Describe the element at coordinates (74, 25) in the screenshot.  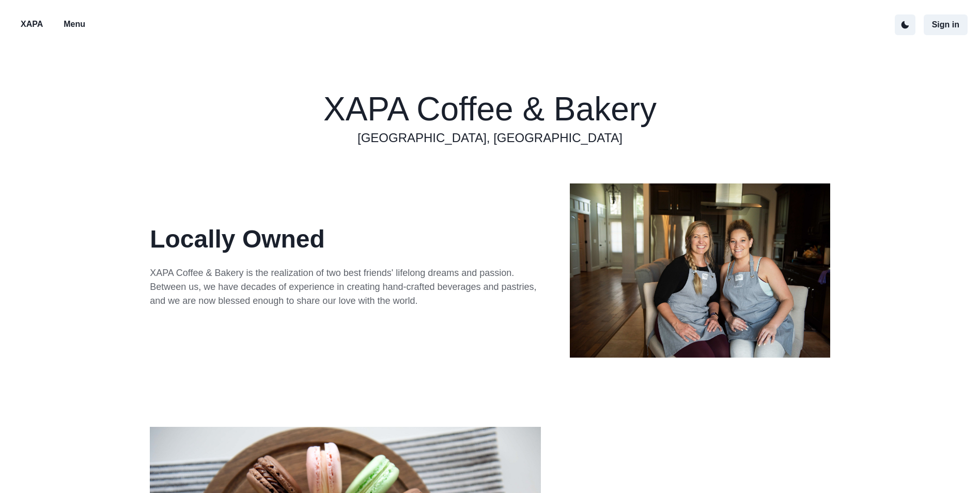
I see `p: Menu` at that location.